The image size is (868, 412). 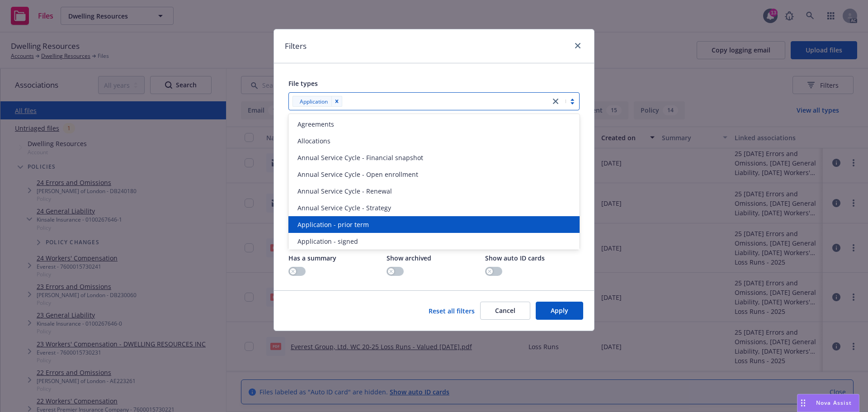 I want to click on span: Application - signed, so click(x=328, y=241).